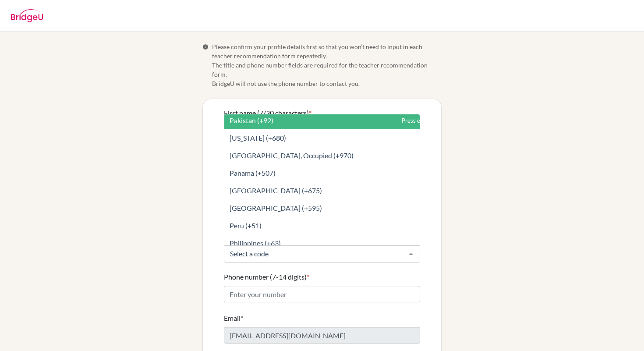 The image size is (644, 351). I want to click on span: Info, so click(206, 47).